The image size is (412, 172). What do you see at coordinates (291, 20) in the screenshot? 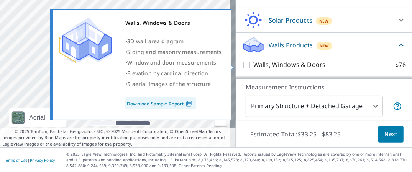
I see `p: Solar Products` at bounding box center [291, 20].